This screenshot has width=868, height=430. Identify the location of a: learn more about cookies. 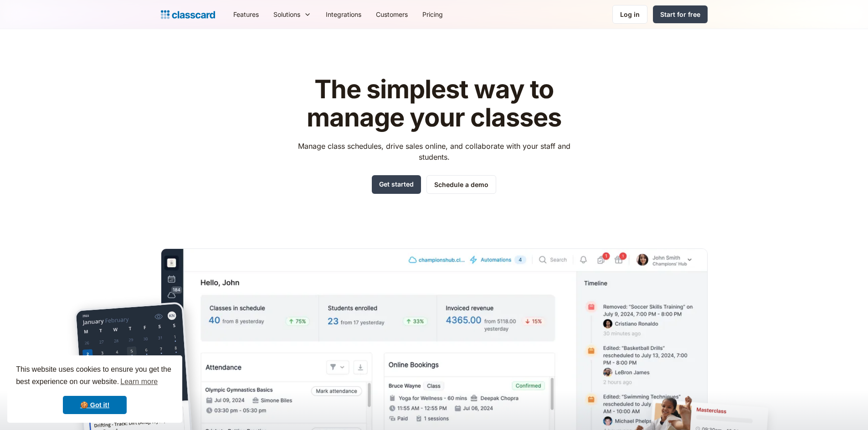
(139, 382).